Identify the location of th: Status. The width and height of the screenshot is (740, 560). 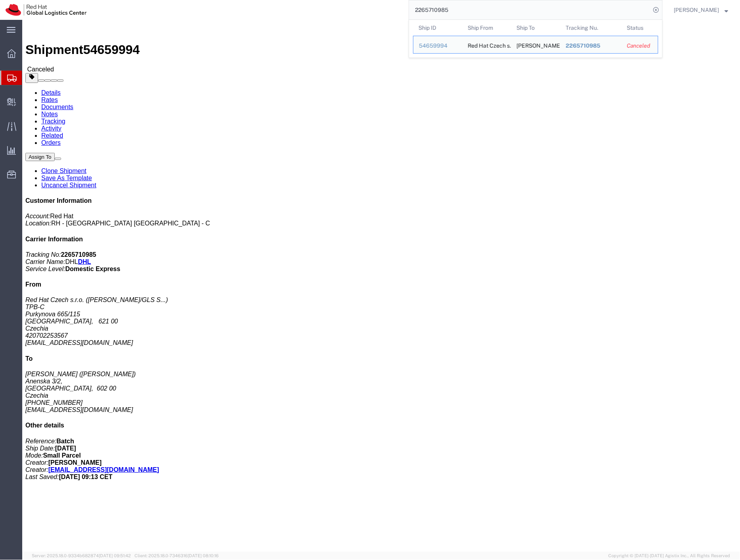
(639, 28).